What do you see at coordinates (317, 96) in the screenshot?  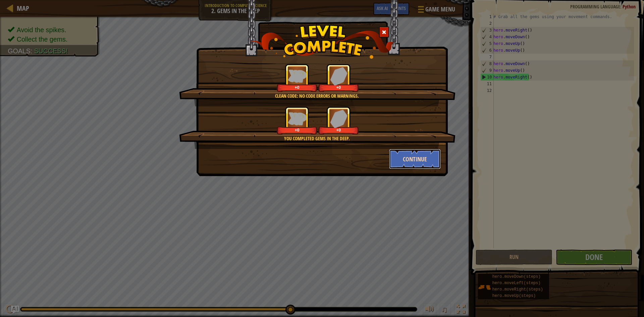 I see `div: Clean code: no code errors or warnings.` at bounding box center [317, 96].